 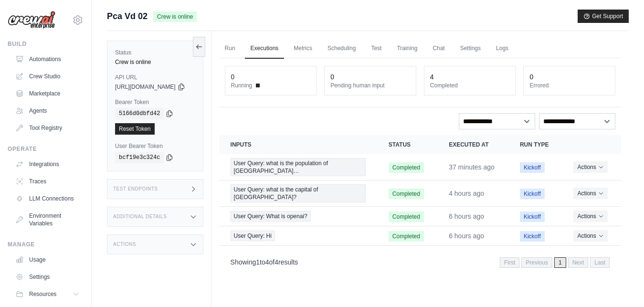 What do you see at coordinates (241, 85) in the screenshot?
I see `span: Running` at bounding box center [241, 85].